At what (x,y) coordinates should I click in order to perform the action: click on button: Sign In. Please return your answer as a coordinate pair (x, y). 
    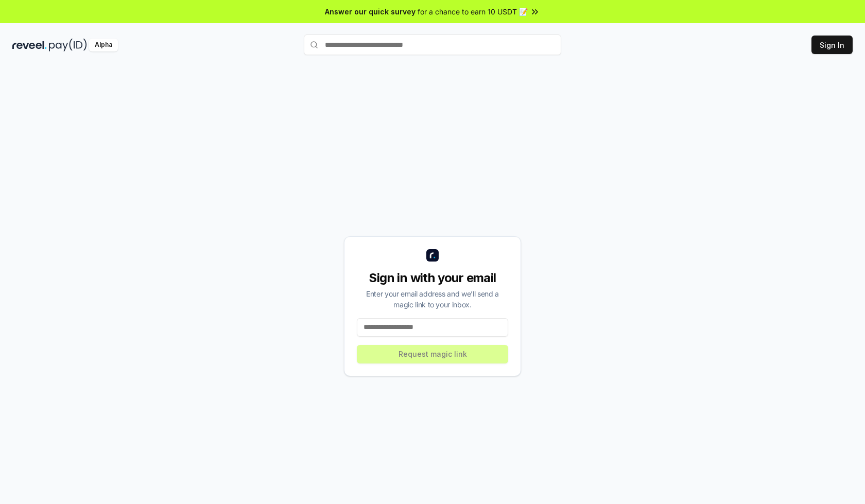
    Looking at the image, I should click on (832, 45).